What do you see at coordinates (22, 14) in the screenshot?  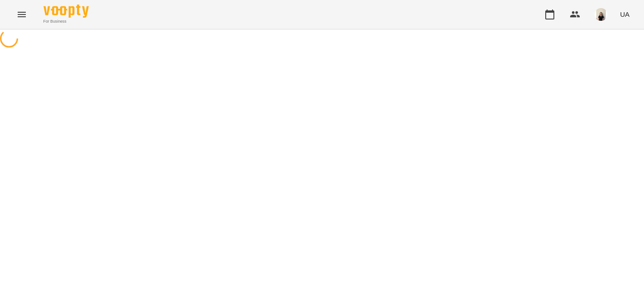 I see `button: Menu` at bounding box center [22, 14].